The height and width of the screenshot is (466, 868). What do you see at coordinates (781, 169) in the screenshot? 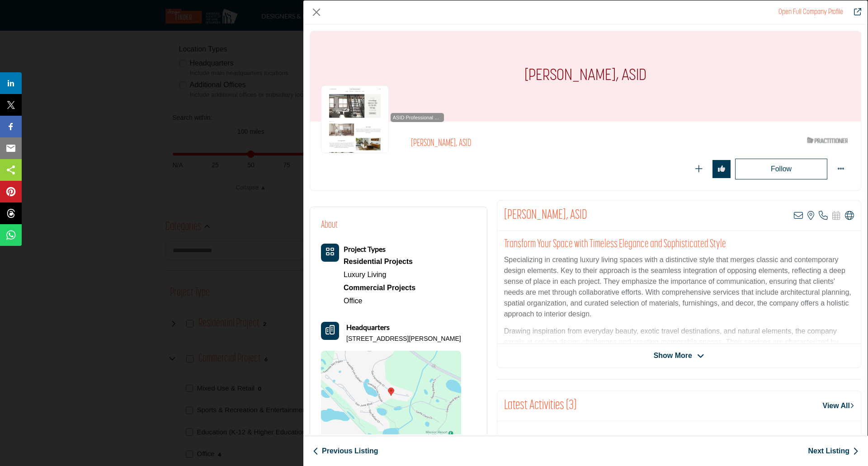
I see `button: Redirect to login` at bounding box center [781, 169].